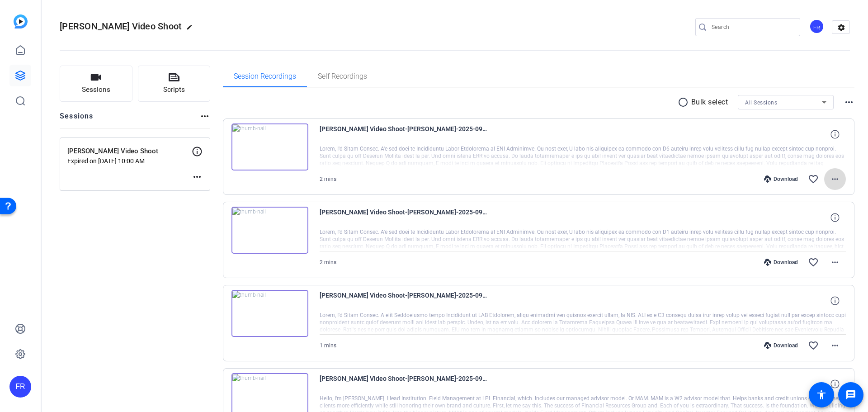 Image resolution: width=868 pixels, height=412 pixels. What do you see at coordinates (761, 103) in the screenshot?
I see `span: All Sessions` at bounding box center [761, 103].